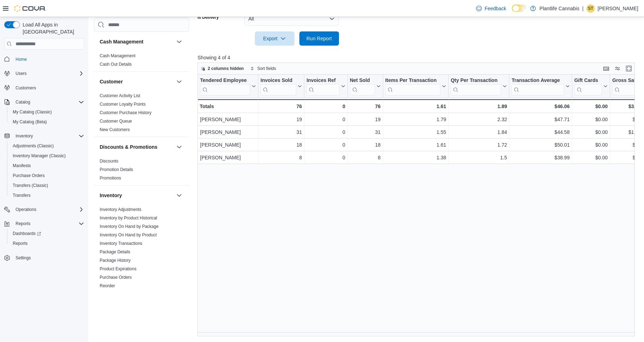  Describe the element at coordinates (365, 145) in the screenshot. I see `div: 18` at that location.